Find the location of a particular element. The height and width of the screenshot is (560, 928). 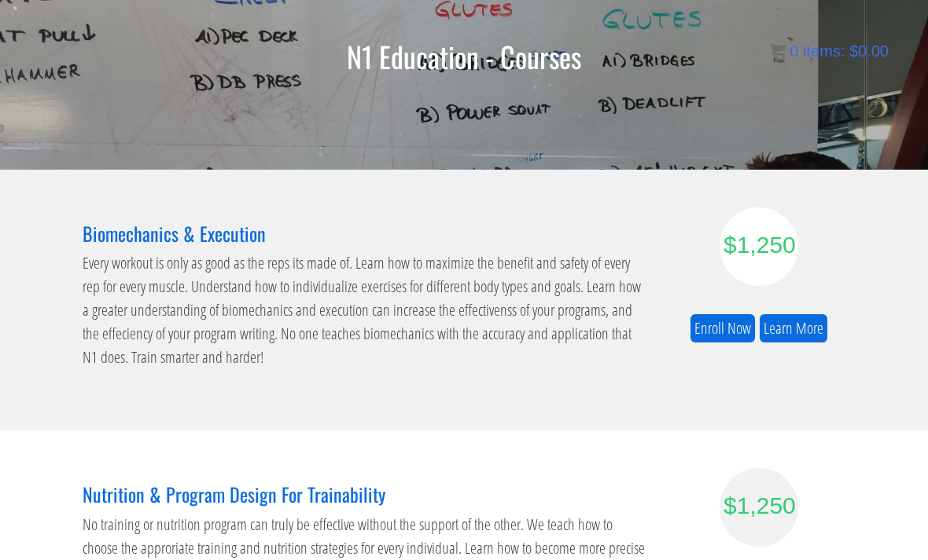

p: Every workout is only as good as the reps its made of. Learn how to maximize the benefit and safe... is located at coordinates (365, 310).